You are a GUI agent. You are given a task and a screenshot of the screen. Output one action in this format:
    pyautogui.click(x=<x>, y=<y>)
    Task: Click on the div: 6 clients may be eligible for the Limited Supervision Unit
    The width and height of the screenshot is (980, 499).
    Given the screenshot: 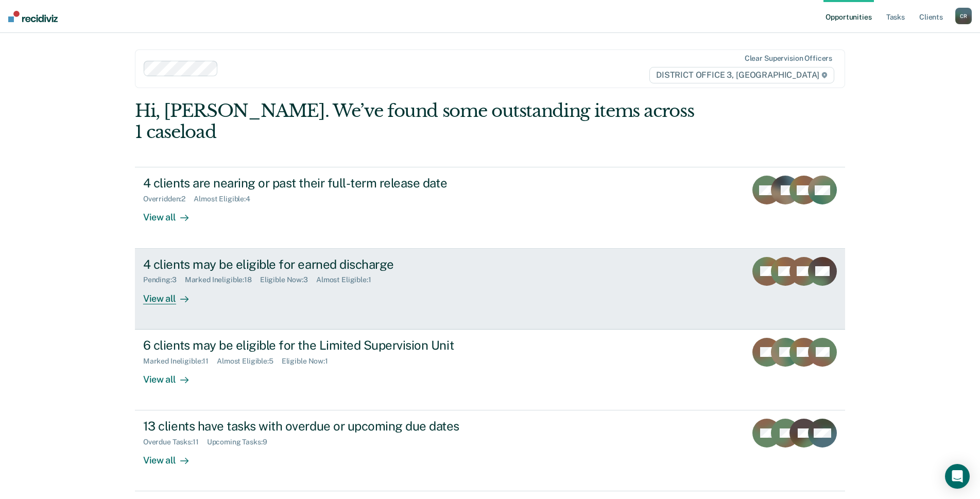 What is the action you would take?
    pyautogui.click(x=324, y=345)
    